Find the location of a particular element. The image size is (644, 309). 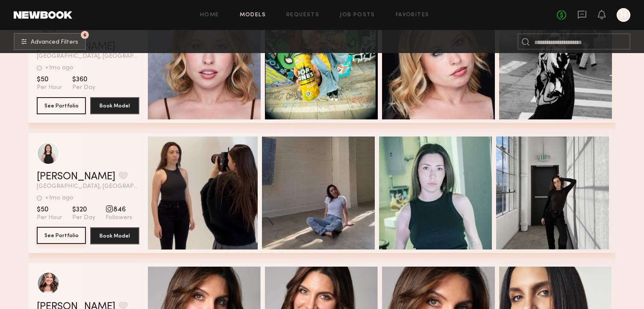

button: 6Advanced Filters is located at coordinates (49, 42).